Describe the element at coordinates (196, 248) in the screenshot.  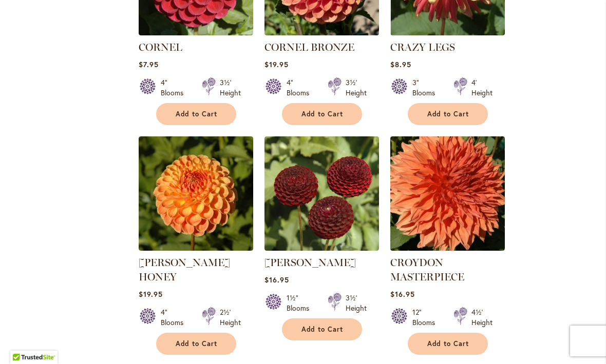
I see `a: CRICHTON HONEY` at that location.